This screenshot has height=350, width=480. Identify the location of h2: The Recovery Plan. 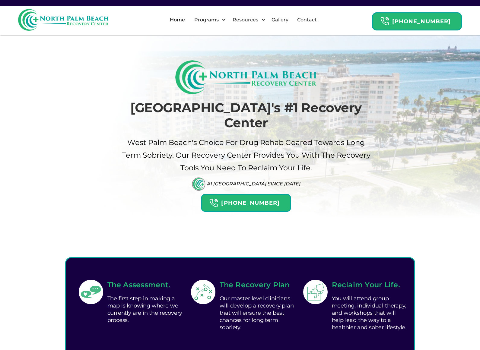
(258, 285).